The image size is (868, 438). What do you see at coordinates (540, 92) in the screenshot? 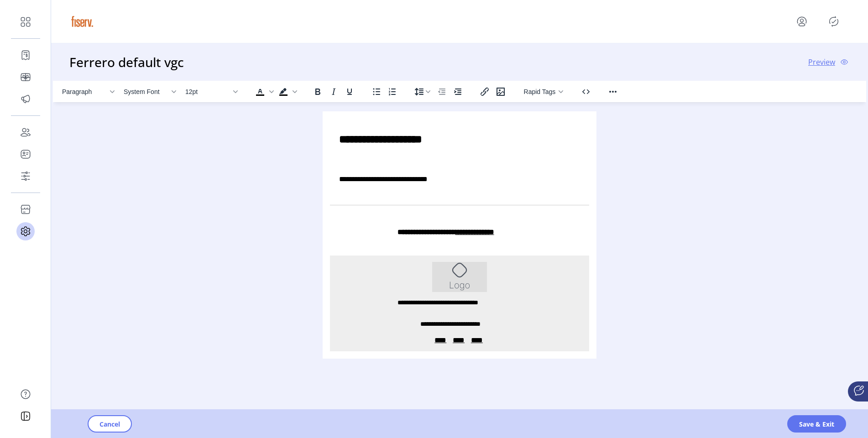
I see `span: Rapid Tags` at bounding box center [540, 92].